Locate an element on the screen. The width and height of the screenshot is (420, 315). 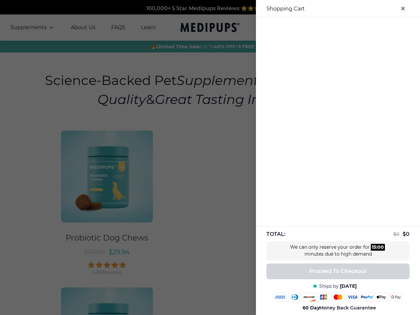
img: jcb is located at coordinates (324, 297).